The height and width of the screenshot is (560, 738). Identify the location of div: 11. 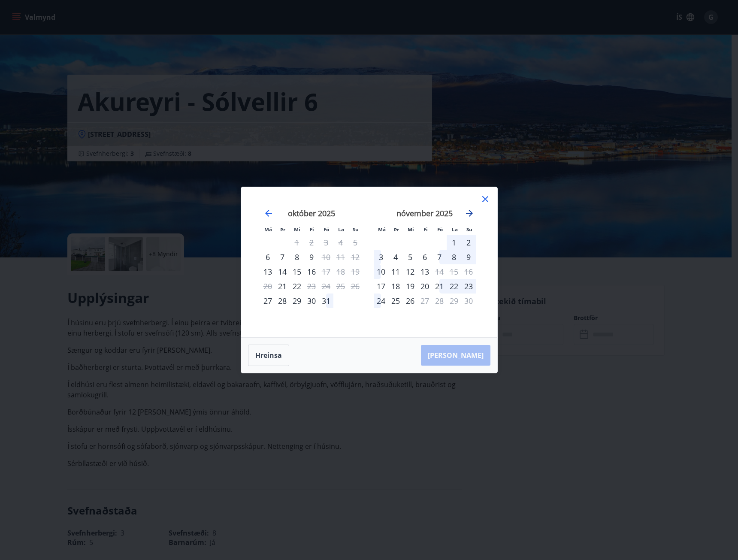
(396, 272).